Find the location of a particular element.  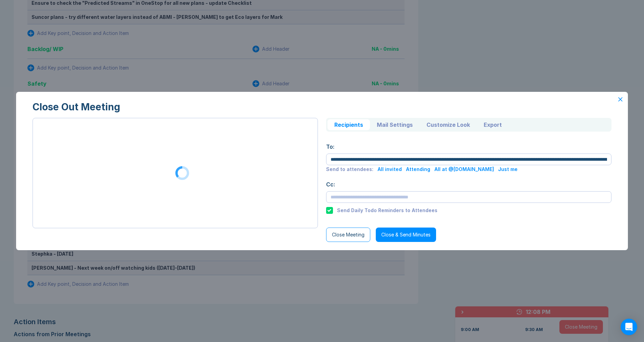

div: Cc: is located at coordinates (469, 184).